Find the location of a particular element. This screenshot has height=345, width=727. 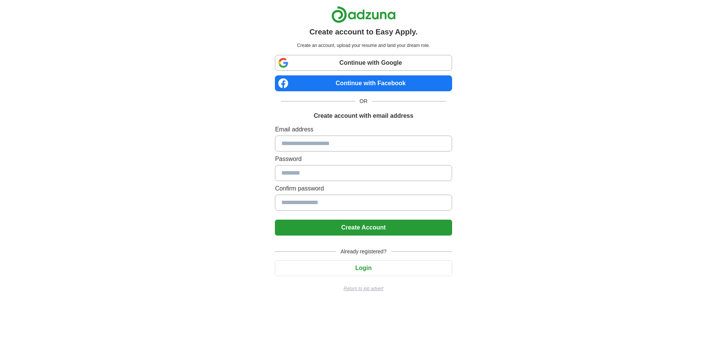

span: Already registered? is located at coordinates (363, 251).